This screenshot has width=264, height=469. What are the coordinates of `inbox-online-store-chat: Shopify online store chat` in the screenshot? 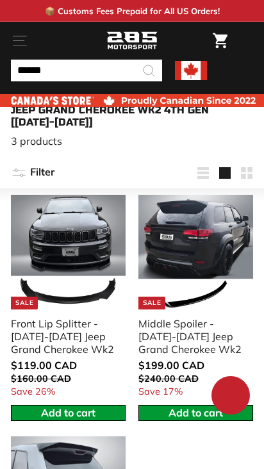 It's located at (231, 397).